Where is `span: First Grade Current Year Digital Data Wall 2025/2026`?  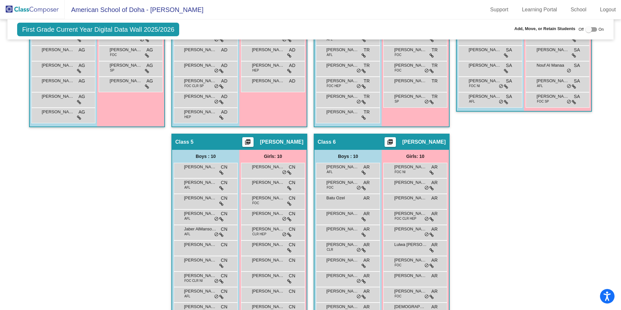 span: First Grade Current Year Digital Data Wall 2025/2026 is located at coordinates (98, 29).